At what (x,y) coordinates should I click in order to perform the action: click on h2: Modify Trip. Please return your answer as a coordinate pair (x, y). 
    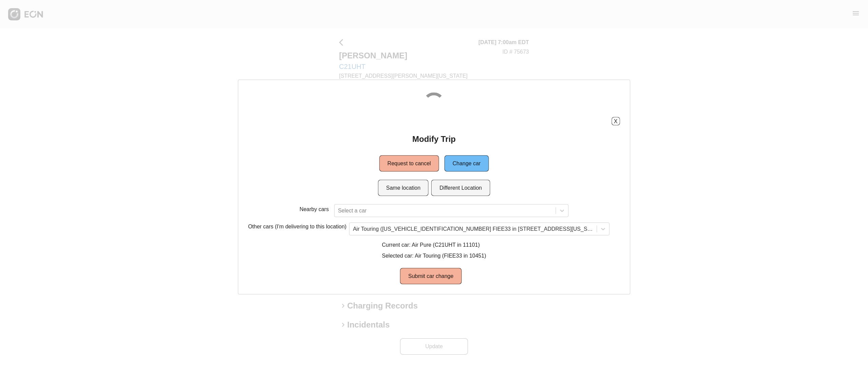
    Looking at the image, I should click on (434, 140).